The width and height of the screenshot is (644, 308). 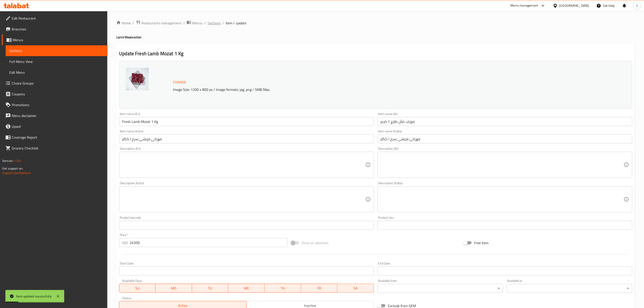 I want to click on span: S, so click(x=637, y=6).